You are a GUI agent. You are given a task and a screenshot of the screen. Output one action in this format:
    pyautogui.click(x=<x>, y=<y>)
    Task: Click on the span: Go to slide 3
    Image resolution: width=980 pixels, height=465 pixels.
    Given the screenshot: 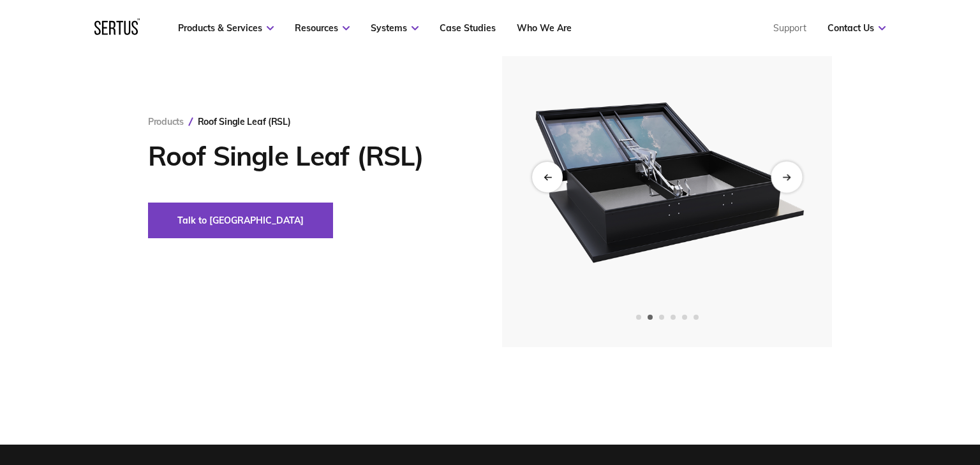 What is the action you would take?
    pyautogui.click(x=661, y=318)
    